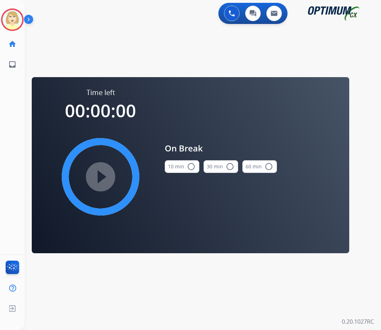  Describe the element at coordinates (12, 44) in the screenshot. I see `mat-icon: home` at that location.